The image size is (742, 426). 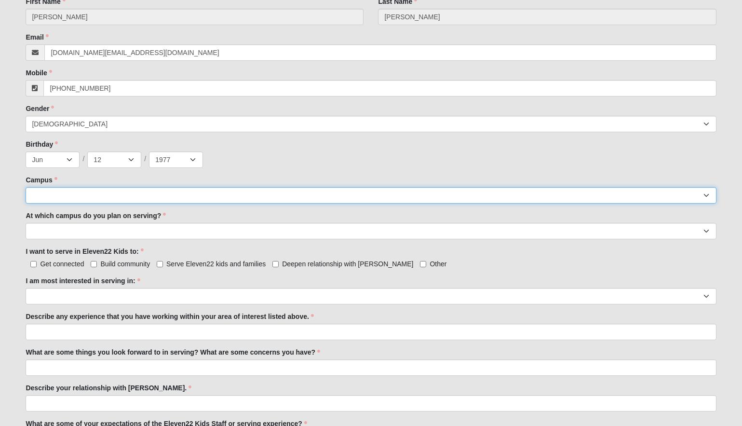 What do you see at coordinates (39, 73) in the screenshot?
I see `label: Mobile` at bounding box center [39, 73].